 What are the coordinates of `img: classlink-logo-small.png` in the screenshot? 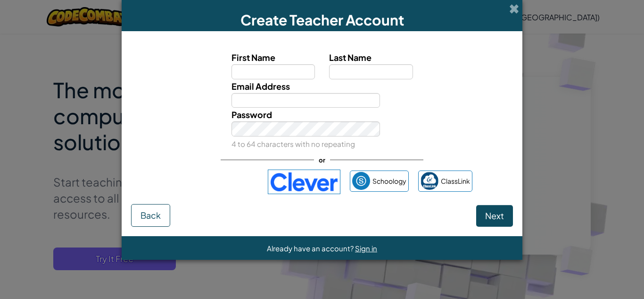 It's located at (430, 181).